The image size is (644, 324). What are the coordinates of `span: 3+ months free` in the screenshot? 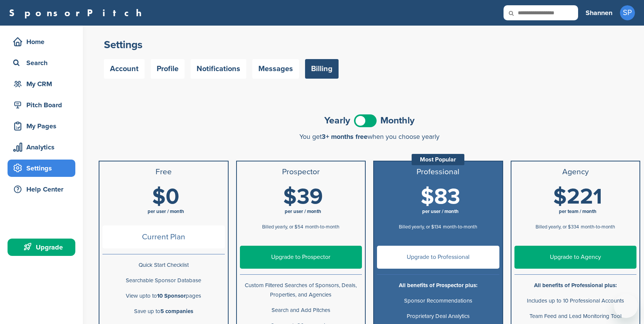 It's located at (345, 137).